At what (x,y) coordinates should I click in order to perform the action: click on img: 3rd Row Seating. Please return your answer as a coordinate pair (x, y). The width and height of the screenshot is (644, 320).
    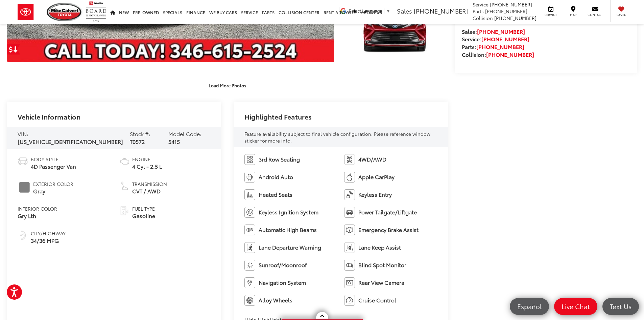
    Looking at the image, I should click on (250, 160).